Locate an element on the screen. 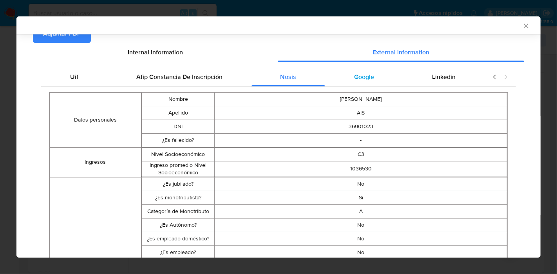 The image size is (557, 274). td: Ingresos is located at coordinates (95, 162).